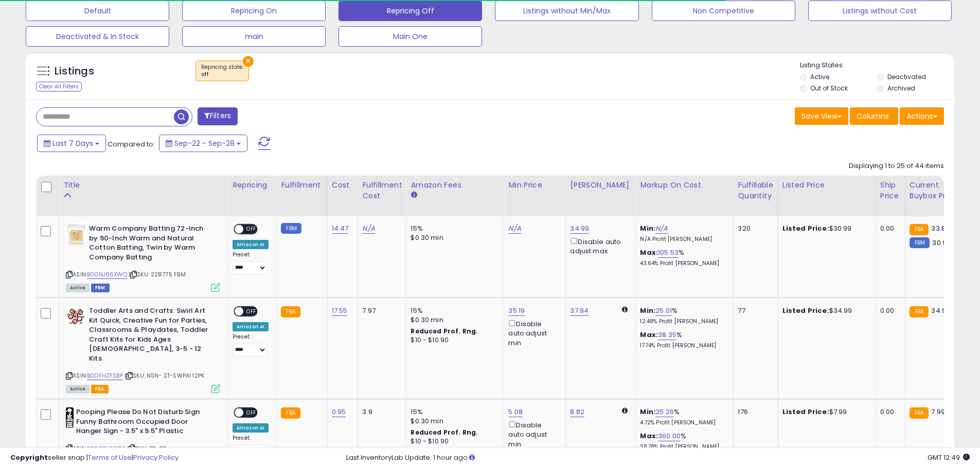 Image resolution: width=980 pixels, height=468 pixels. I want to click on a: 8.82, so click(577, 412).